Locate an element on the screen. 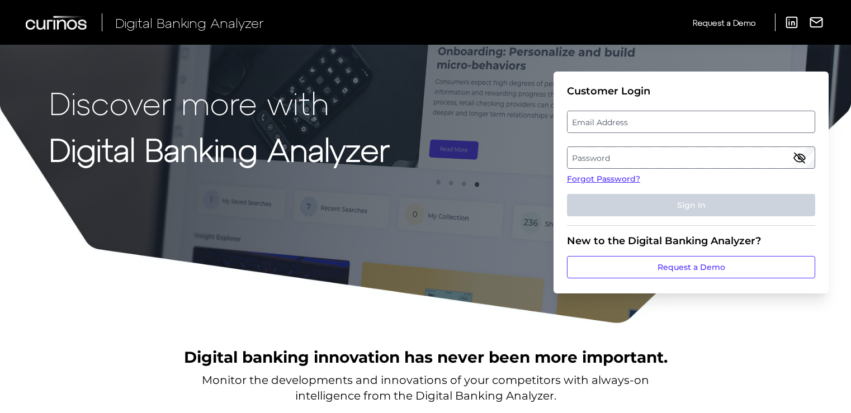 The height and width of the screenshot is (413, 851). strong: Digital Banking Analyzer is located at coordinates (219, 149).